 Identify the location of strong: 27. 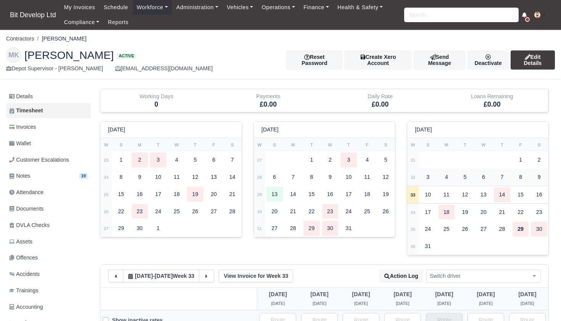
(260, 160).